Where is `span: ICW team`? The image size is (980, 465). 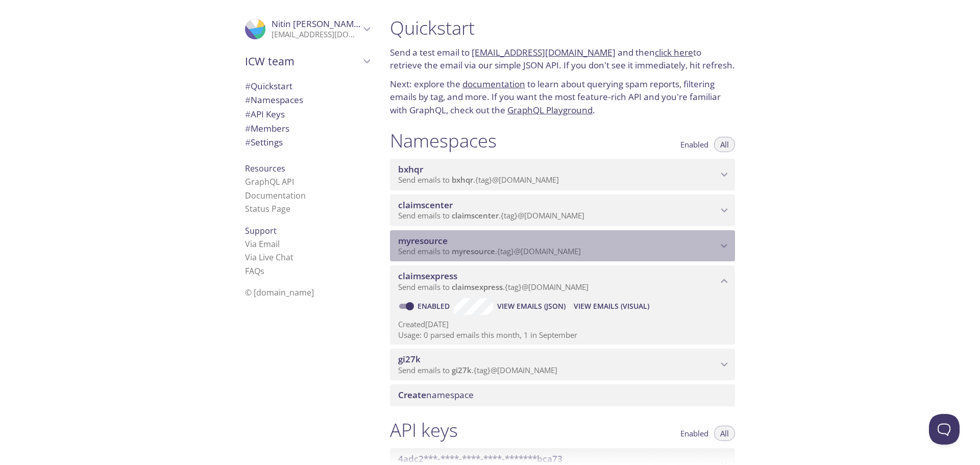
span: ICW team is located at coordinates (302, 61).